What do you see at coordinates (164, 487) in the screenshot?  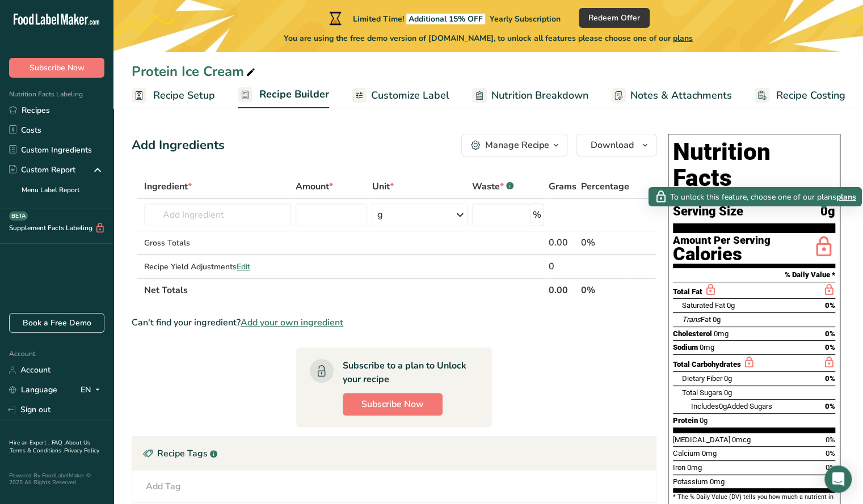 I see `div: Add Tag` at bounding box center [164, 487].